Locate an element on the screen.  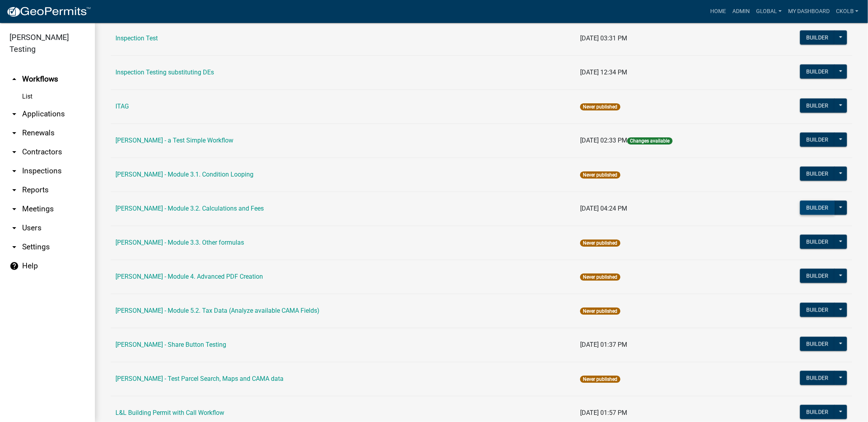
a: Inspection Testing substituting DEs is located at coordinates (165, 72).